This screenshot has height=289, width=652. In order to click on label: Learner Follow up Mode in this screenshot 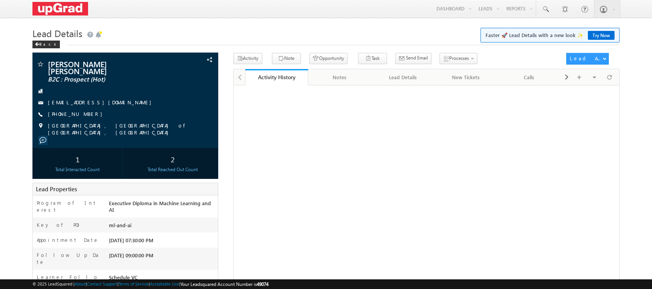, I will do `click(68, 280)`.